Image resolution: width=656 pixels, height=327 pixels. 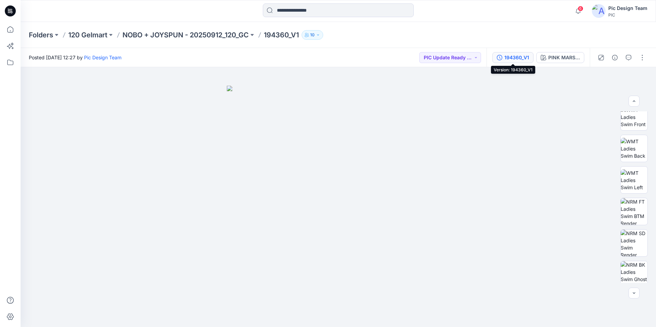 I want to click on img: NRM BK Ladies Swim Ghost Render, so click(x=634, y=275).